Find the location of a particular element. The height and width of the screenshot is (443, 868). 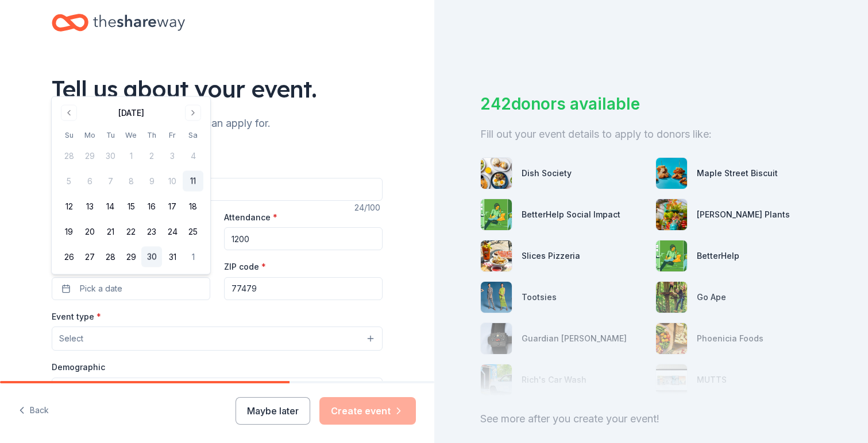

button: 16 is located at coordinates (151, 206).